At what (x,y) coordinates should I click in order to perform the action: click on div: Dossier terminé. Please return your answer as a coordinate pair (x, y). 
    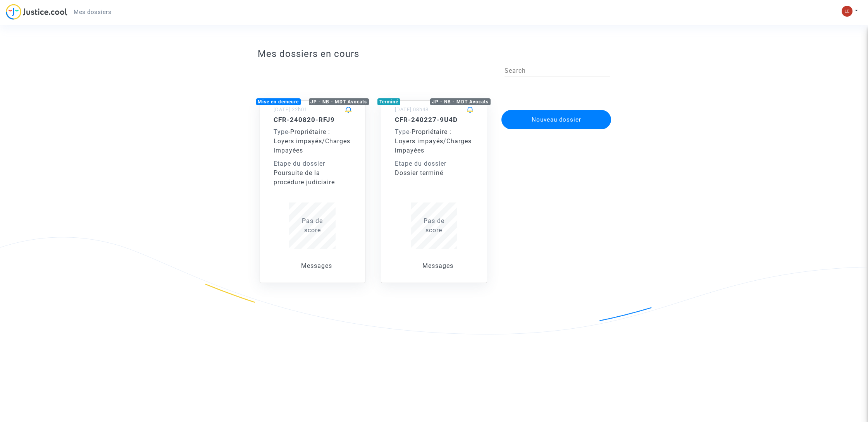
    Looking at the image, I should click on (434, 173).